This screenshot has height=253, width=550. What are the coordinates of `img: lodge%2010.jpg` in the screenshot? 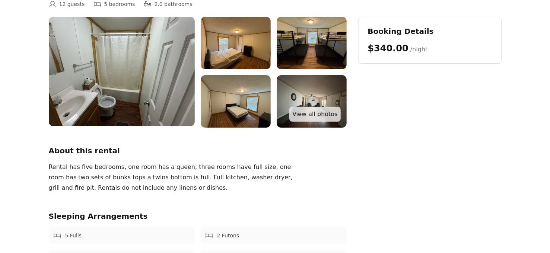 It's located at (312, 101).